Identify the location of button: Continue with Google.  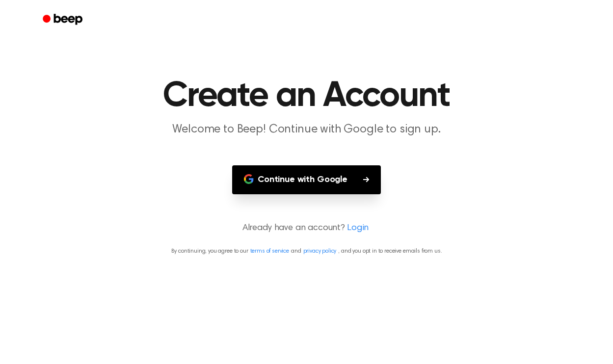
(306, 179).